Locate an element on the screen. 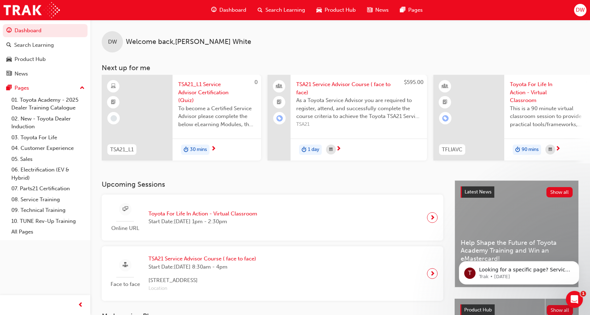  a: news-iconNews is located at coordinates (378, 10).